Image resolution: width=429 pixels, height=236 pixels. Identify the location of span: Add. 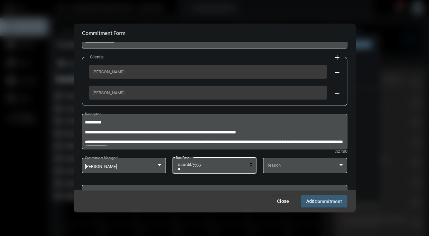
(324, 201).